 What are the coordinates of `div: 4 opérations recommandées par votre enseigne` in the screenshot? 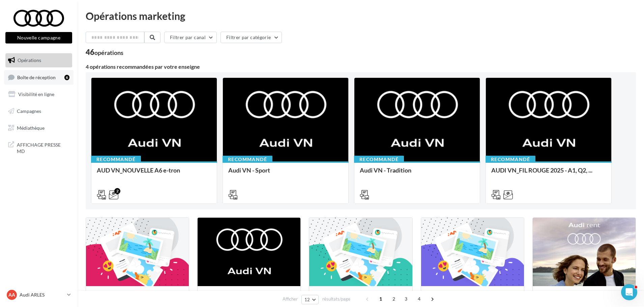 It's located at (361, 66).